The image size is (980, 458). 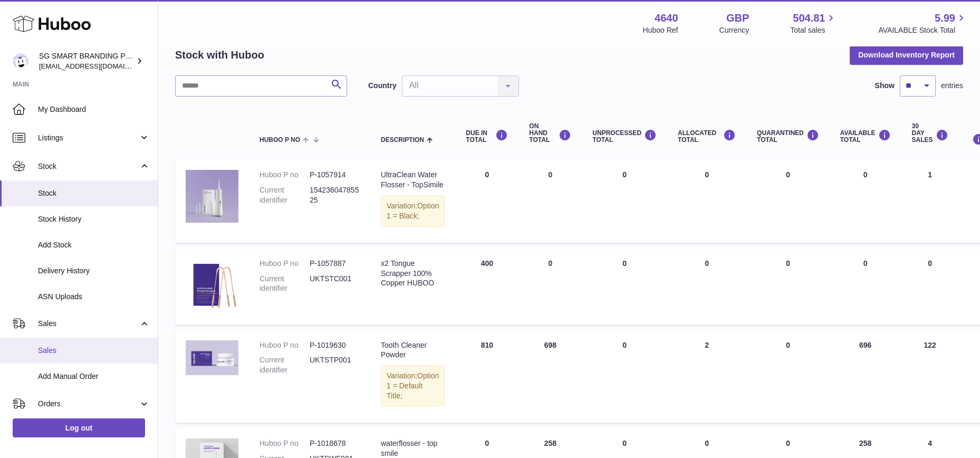 I want to click on dd: P-1057887, so click(x=334, y=263).